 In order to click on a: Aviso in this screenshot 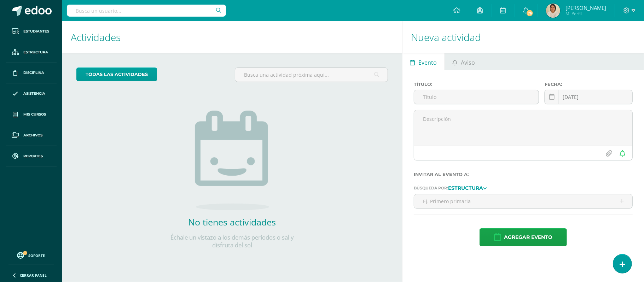, I will do `click(464, 62)`.